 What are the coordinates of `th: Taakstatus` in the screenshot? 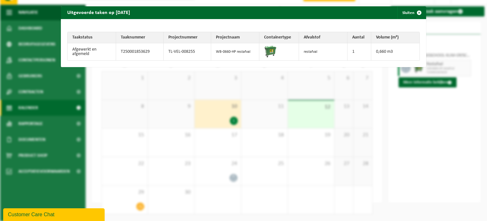 It's located at (92, 37).